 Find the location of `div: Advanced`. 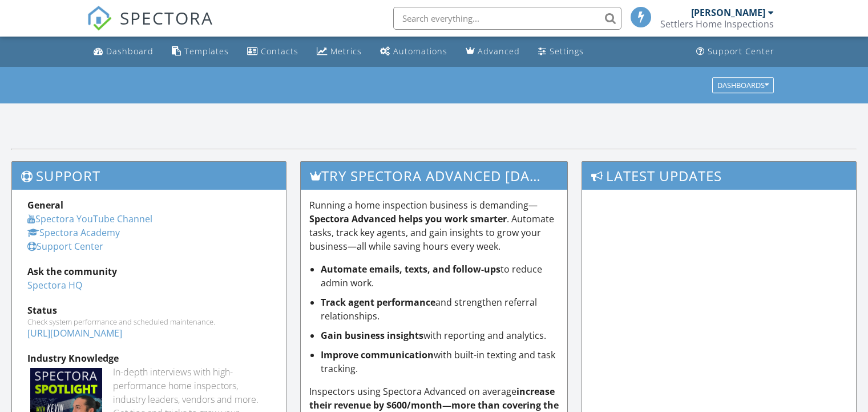

div: Advanced is located at coordinates (499, 51).